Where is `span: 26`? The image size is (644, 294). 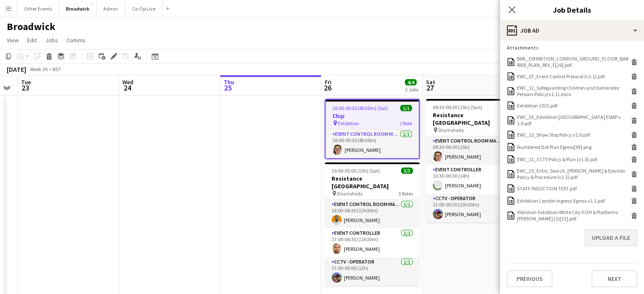
span: 26 is located at coordinates (327, 87).